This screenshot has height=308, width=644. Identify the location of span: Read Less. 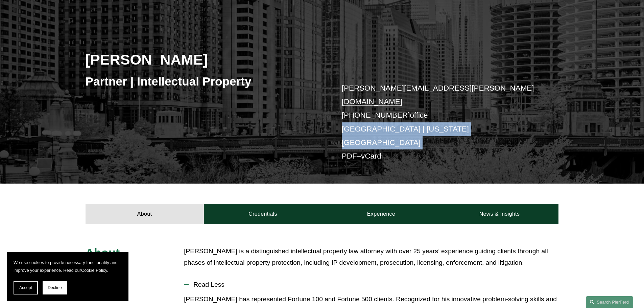
(374, 285).